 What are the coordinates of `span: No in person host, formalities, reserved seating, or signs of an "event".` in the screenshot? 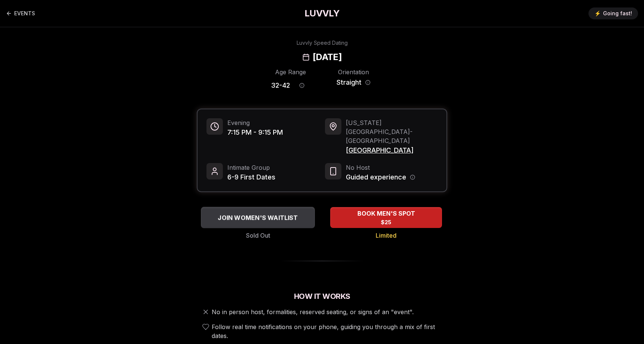 It's located at (313, 312).